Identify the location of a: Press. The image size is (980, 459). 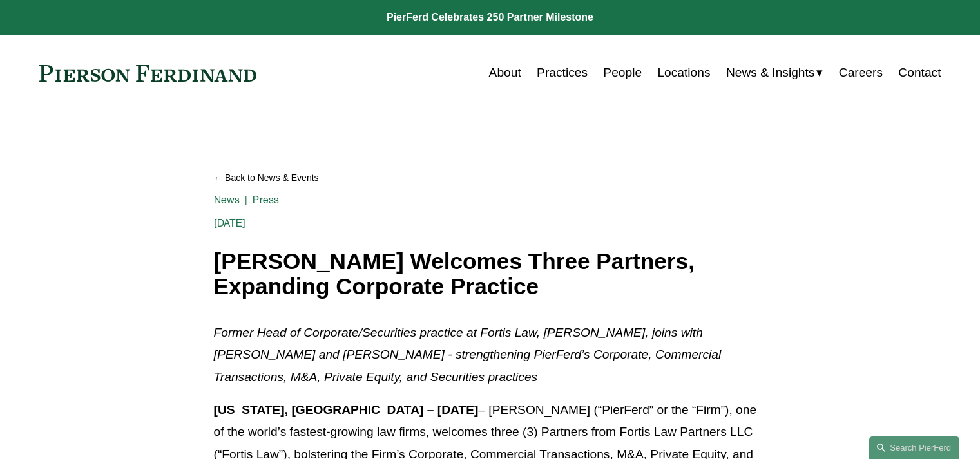
(266, 199).